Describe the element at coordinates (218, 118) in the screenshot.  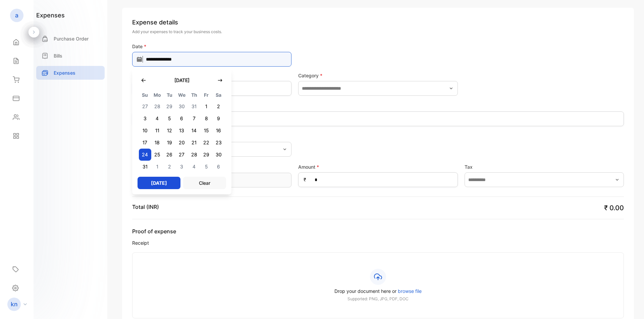
I see `span: 9` at that location.